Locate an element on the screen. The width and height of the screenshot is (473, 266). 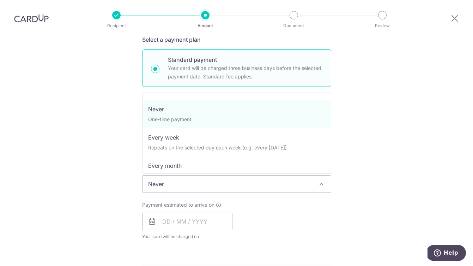
p: Never is located at coordinates (237, 109).